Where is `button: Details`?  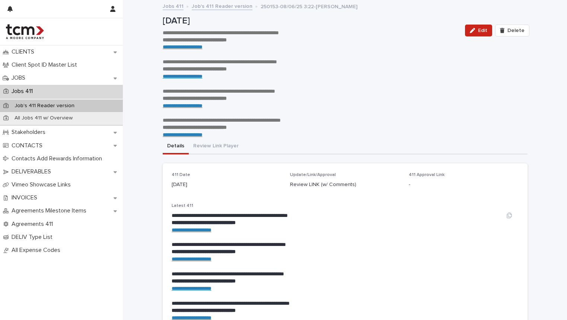 button: Details is located at coordinates (176, 147).